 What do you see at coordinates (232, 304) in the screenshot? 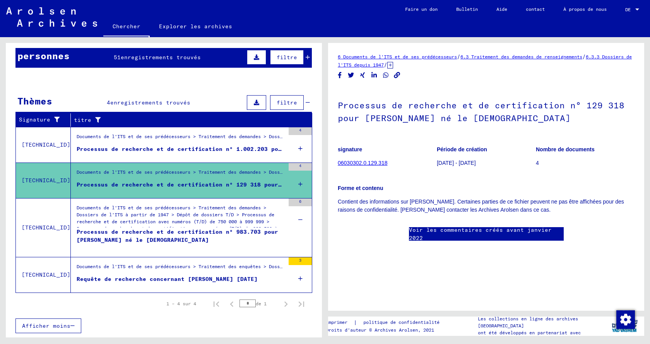
I see `button: Page précédente` at bounding box center [232, 304].